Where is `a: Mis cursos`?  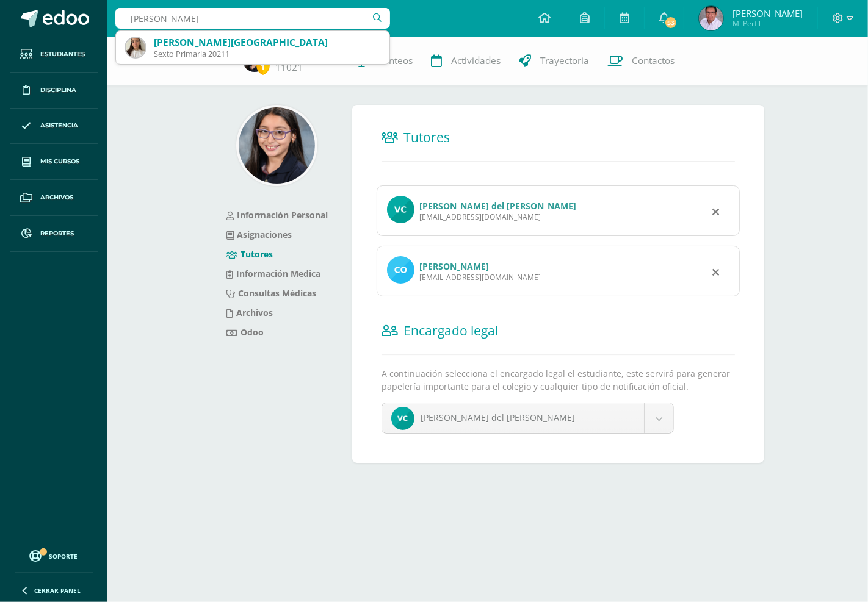
a: Mis cursos is located at coordinates (54, 161).